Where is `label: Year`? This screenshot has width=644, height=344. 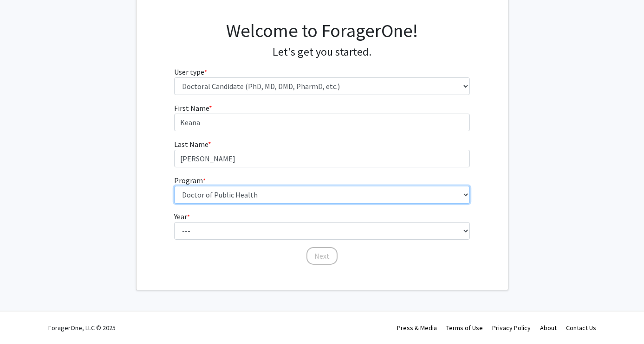
label: Year is located at coordinates (182, 217).